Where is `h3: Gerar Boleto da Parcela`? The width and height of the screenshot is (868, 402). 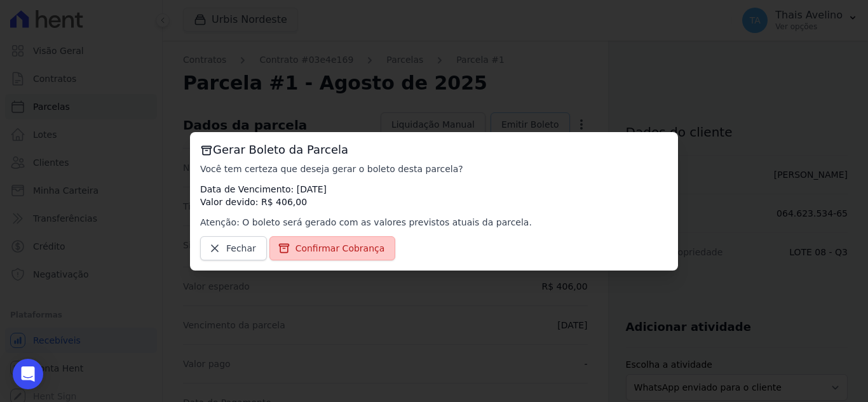
h3: Gerar Boleto da Parcela is located at coordinates (434, 150).